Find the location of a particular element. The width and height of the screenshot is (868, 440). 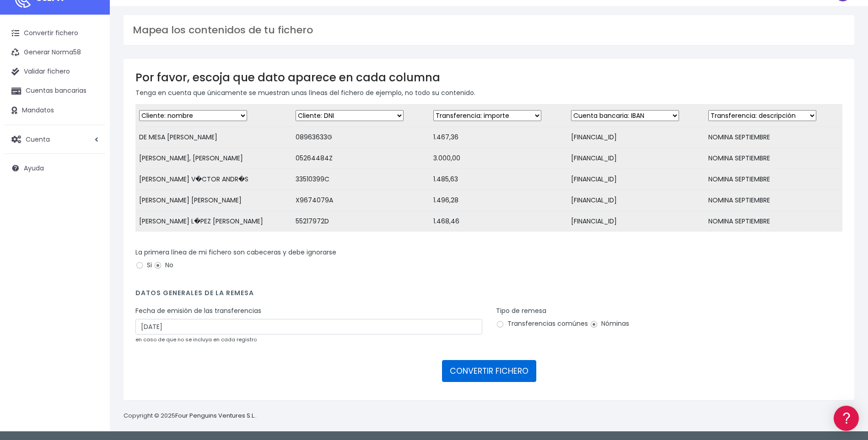

a: Formatos is located at coordinates (92, 122).